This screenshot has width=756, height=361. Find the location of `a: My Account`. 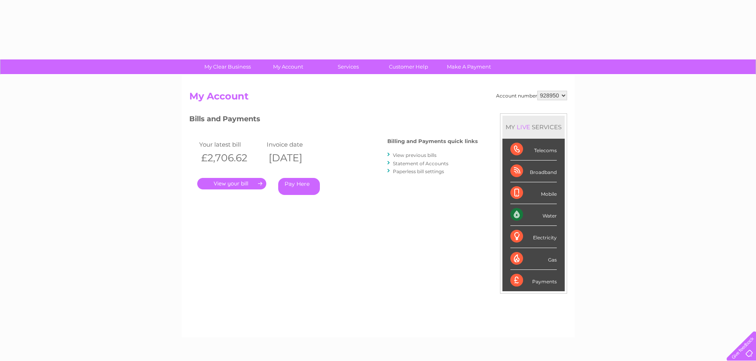

a: My Account is located at coordinates (288, 67).